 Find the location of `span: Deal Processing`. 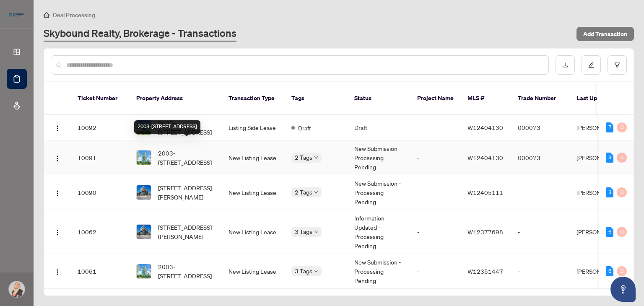

span: Deal Processing is located at coordinates (74, 15).